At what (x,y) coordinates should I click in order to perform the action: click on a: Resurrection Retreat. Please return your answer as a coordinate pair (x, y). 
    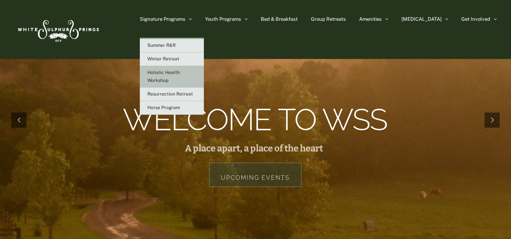
    Looking at the image, I should click on (172, 94).